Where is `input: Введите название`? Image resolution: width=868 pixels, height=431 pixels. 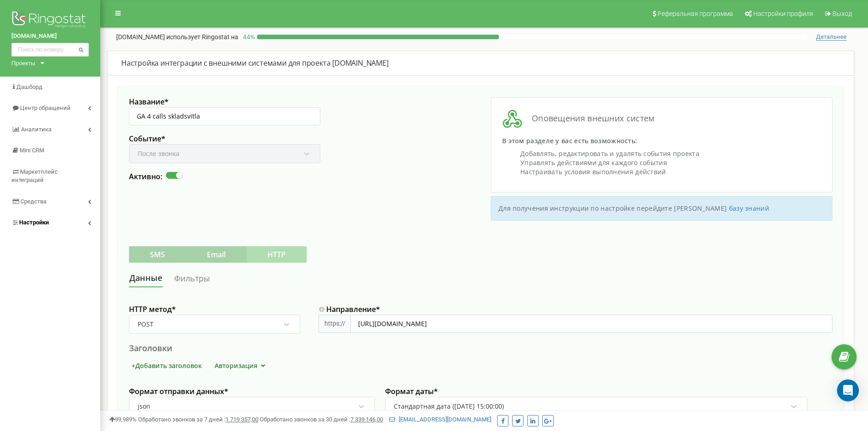
input: Введите название is located at coordinates (224, 117).